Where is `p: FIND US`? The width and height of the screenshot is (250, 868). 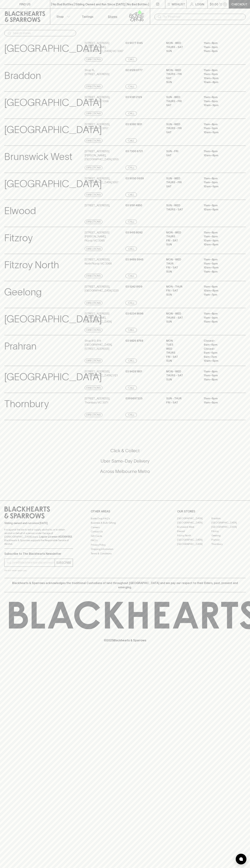
p: FIND US is located at coordinates (25, 4).